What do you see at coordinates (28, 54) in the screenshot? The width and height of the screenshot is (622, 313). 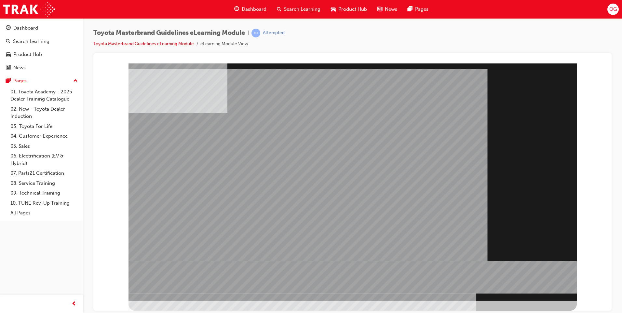 I see `div: Product Hub` at bounding box center [28, 54].